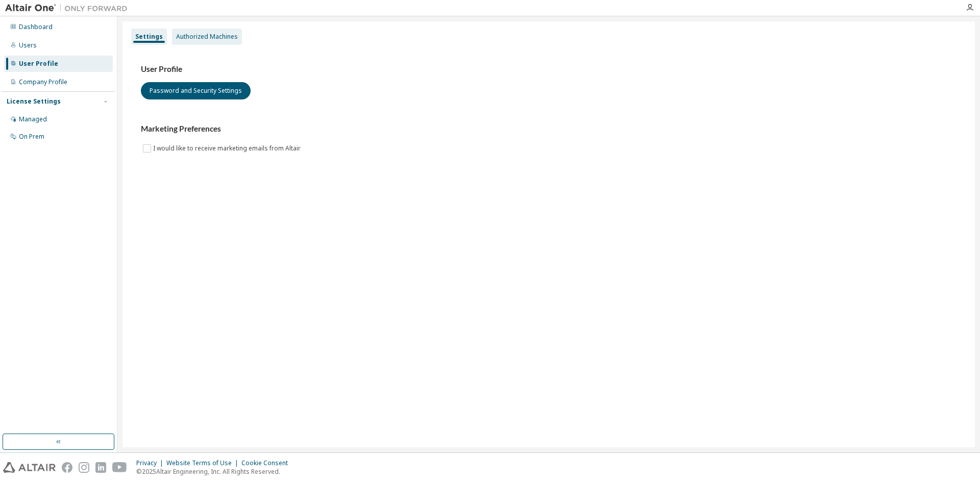  What do you see at coordinates (36, 27) in the screenshot?
I see `div: Dashboard` at bounding box center [36, 27].